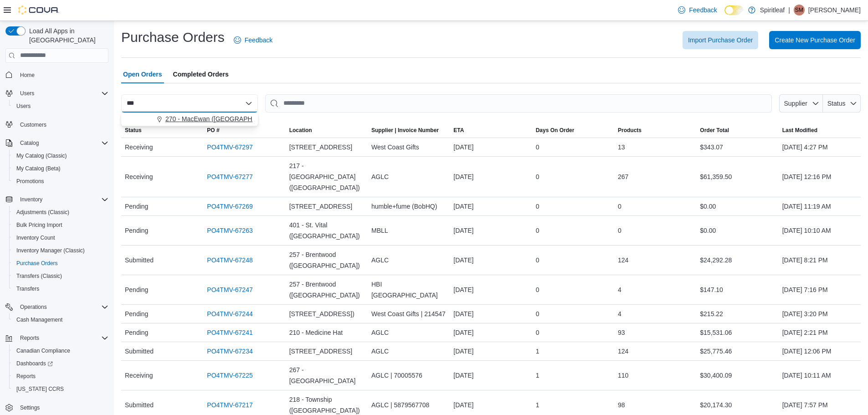 The width and height of the screenshot is (868, 415). I want to click on img: Cova, so click(39, 10).